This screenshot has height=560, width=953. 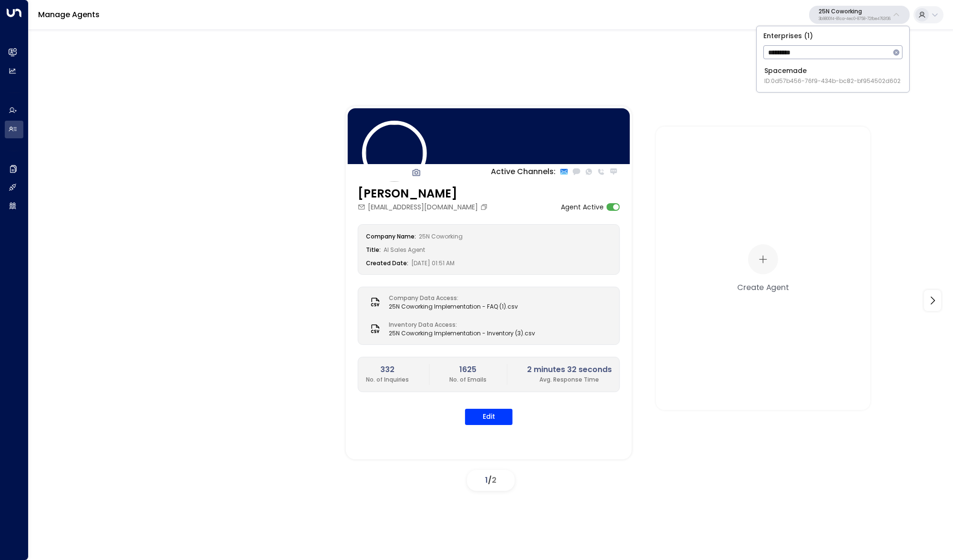 What do you see at coordinates (582, 207) in the screenshot?
I see `label: Agent Active` at bounding box center [582, 207].